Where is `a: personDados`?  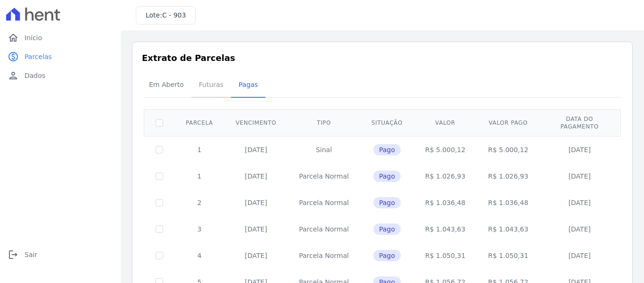
a: personDados is located at coordinates (60, 76).